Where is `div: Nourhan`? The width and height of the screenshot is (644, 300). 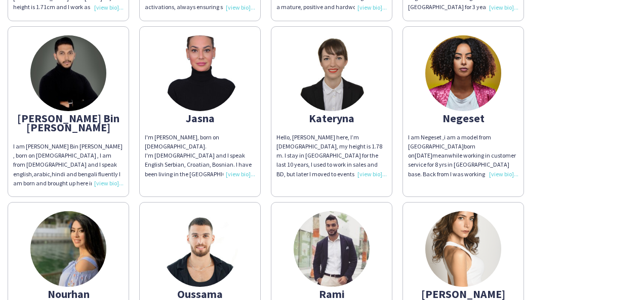
div: Nourhan is located at coordinates (68, 294).